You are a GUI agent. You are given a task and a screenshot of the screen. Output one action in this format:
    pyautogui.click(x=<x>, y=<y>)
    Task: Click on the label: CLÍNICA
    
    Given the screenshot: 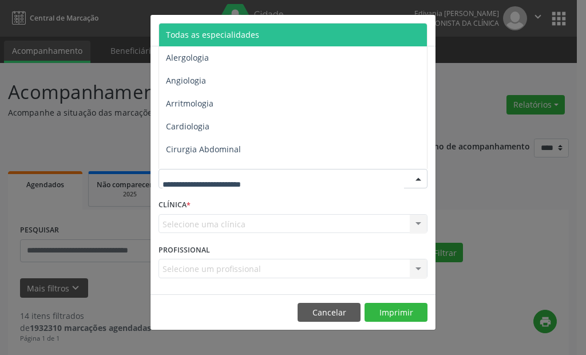 What is the action you would take?
    pyautogui.click(x=175, y=205)
    